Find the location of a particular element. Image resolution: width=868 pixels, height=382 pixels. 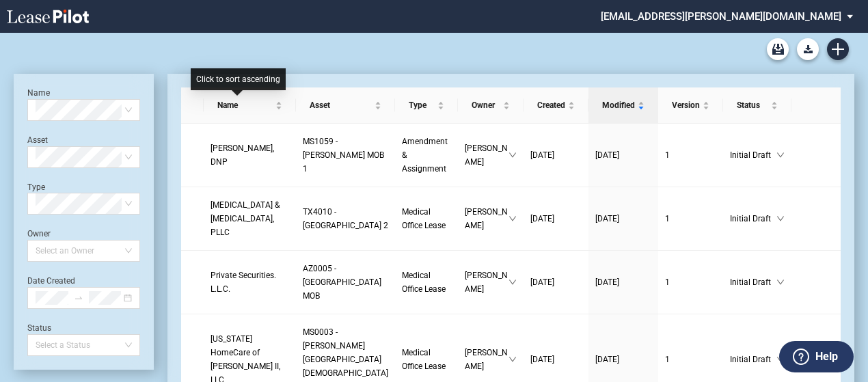

span: Amendment & Assignment is located at coordinates (425, 156).